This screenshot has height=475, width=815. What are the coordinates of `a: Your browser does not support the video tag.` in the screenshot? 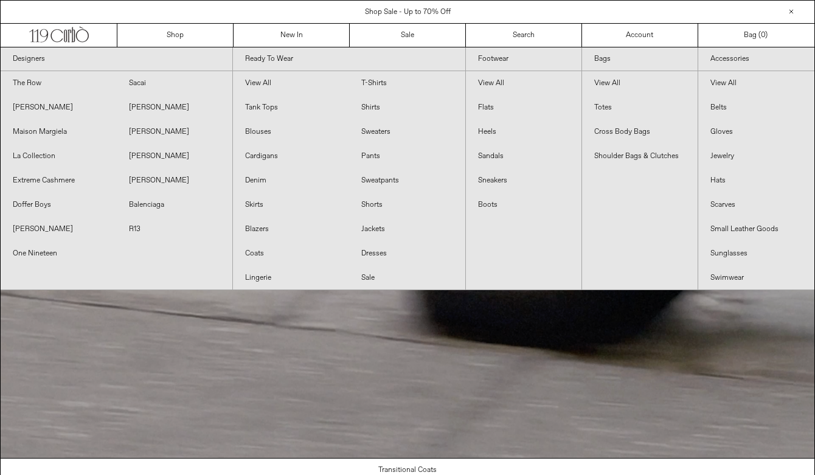 It's located at (408, 456).